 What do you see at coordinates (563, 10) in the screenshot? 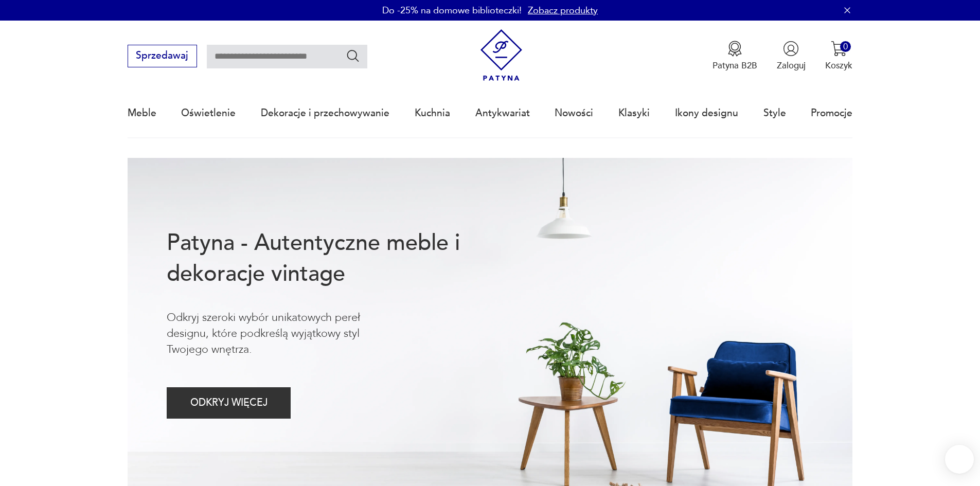
I see `a: Zobacz produkty` at bounding box center [563, 10].